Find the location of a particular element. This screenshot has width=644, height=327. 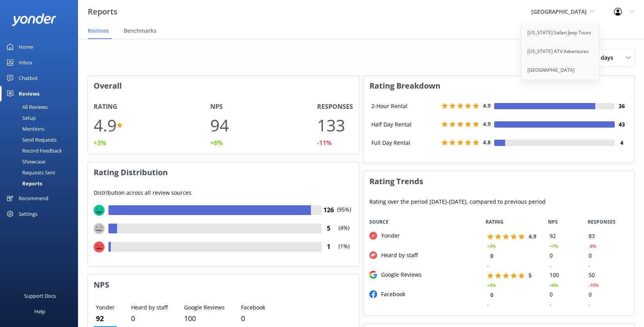

div: Chatbot is located at coordinates (28, 78).